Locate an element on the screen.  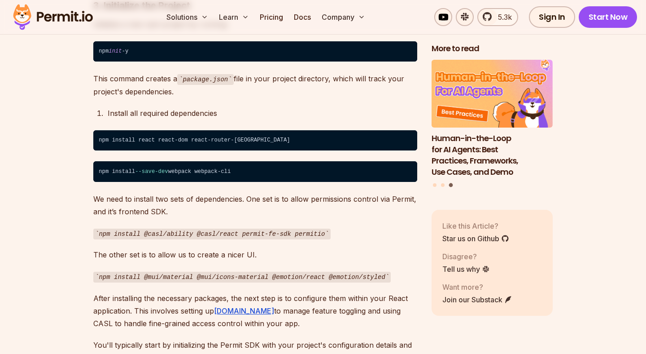
code: npm install @casl/ability @casl/react permit-fe-sdk permitio is located at coordinates (212, 234).